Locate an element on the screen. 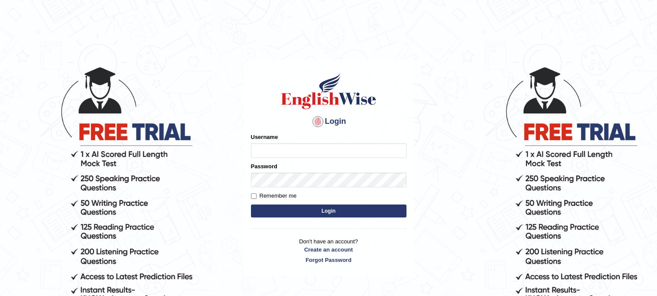  label: Username is located at coordinates (264, 137).